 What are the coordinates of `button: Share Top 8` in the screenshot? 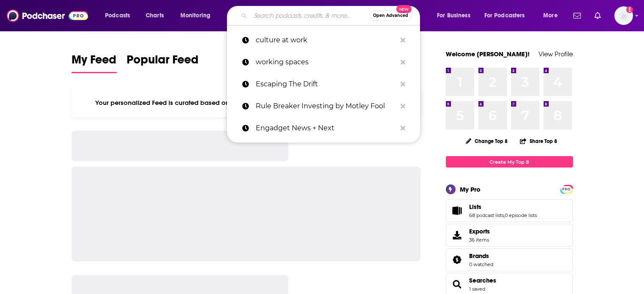 It's located at (538, 141).